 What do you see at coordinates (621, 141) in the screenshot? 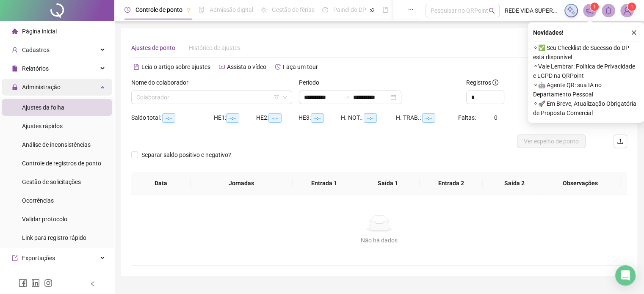
I see `span: upload` at bounding box center [621, 141].